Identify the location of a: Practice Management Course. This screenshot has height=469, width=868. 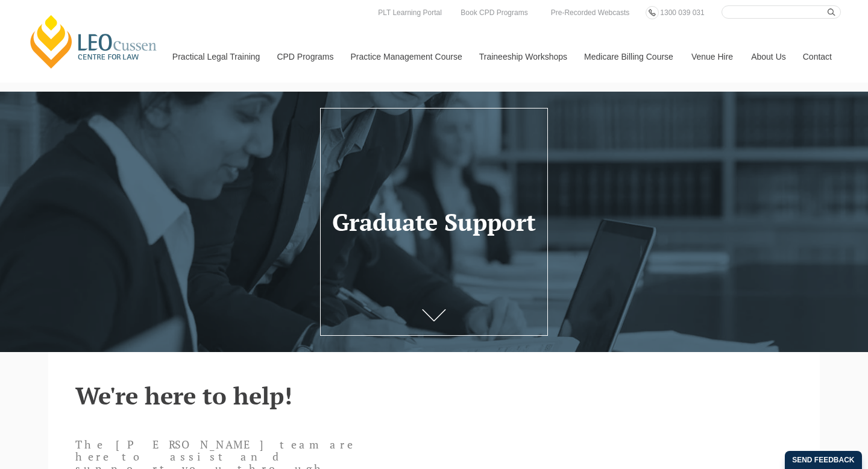
(406, 56).